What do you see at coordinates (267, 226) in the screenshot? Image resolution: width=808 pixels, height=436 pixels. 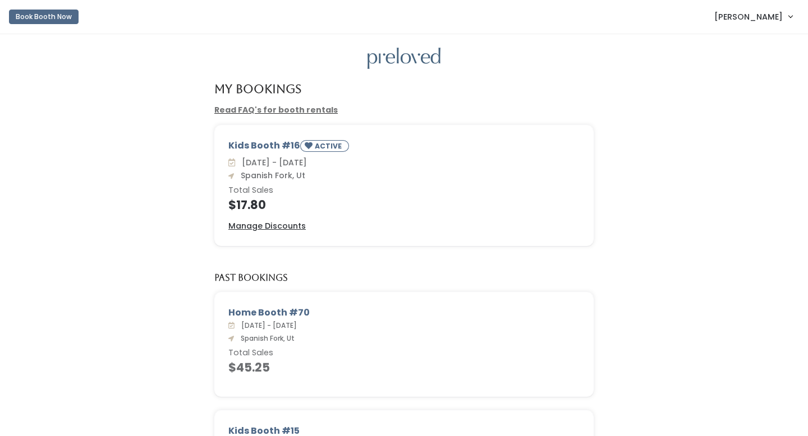 I see `a: Manage Discounts` at bounding box center [267, 226].